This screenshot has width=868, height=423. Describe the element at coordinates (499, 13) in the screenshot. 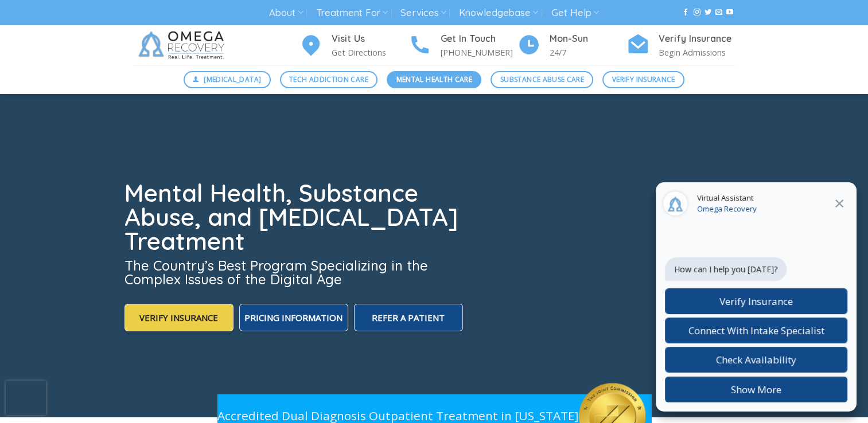

I see `a: Knowledgebase` at that location.